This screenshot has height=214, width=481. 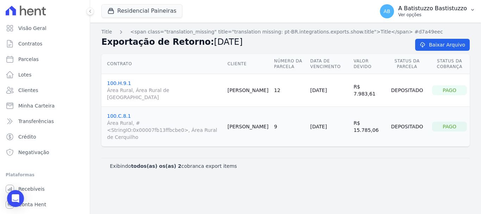 I want to click on a: 100.C.8.1Área Rural, #<StringIO:0x00007fb13ffbcbe0>, Área Rural de Cerquilho, so click(x=164, y=127).